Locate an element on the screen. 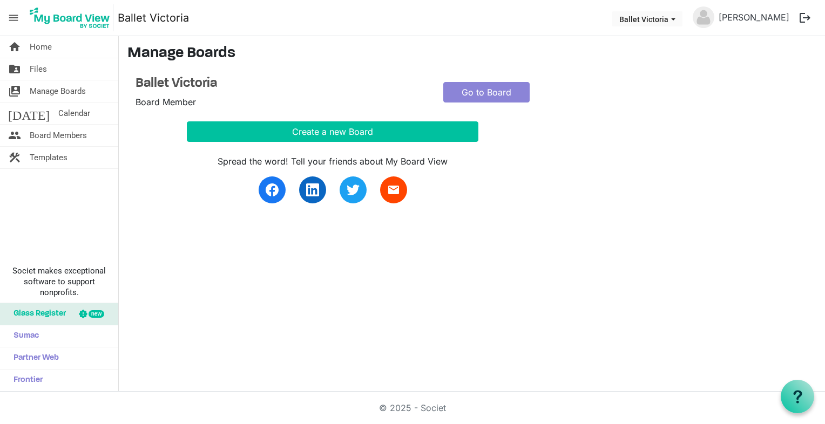 The width and height of the screenshot is (825, 424). span: Sumac is located at coordinates (23, 336).